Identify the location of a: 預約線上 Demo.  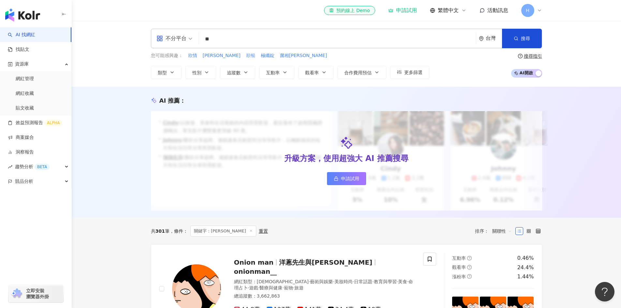
(349, 10).